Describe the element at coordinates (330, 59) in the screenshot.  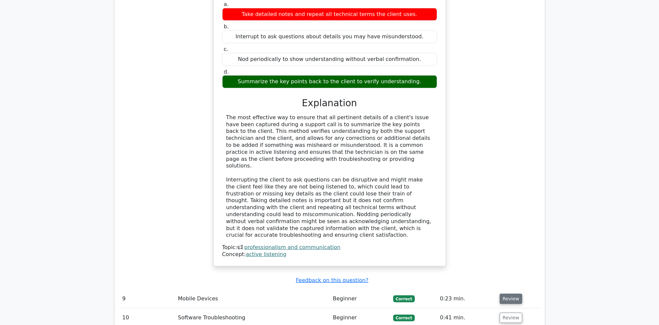
I see `div: Nod periodically to show understanding without verbal confirmation.` at that location.